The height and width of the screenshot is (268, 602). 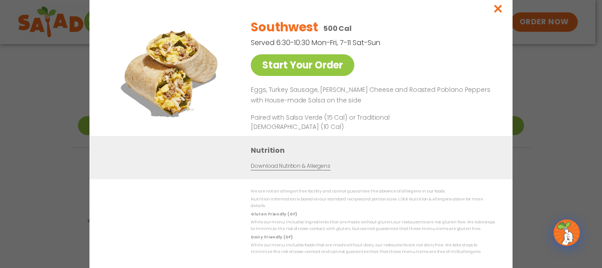 I want to click on h2: Southwest, so click(x=284, y=27).